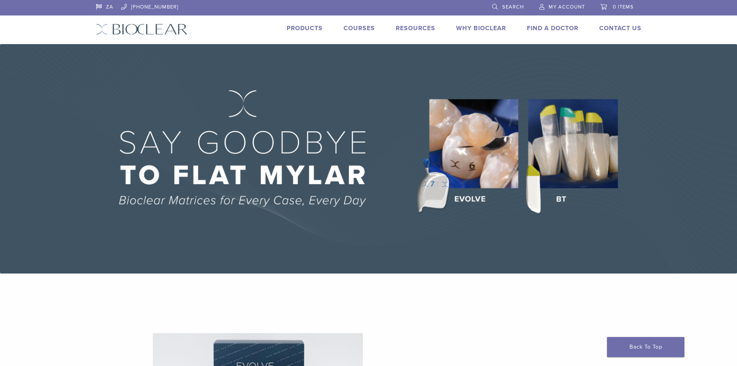 Image resolution: width=737 pixels, height=366 pixels. What do you see at coordinates (620, 28) in the screenshot?
I see `a: Contact Us` at bounding box center [620, 28].